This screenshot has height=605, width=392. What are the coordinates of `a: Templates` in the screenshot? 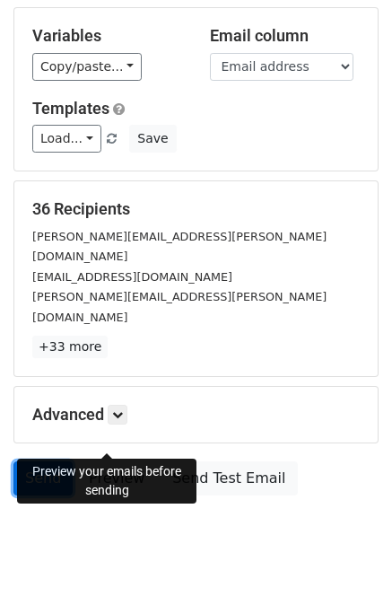 It's located at (71, 108).